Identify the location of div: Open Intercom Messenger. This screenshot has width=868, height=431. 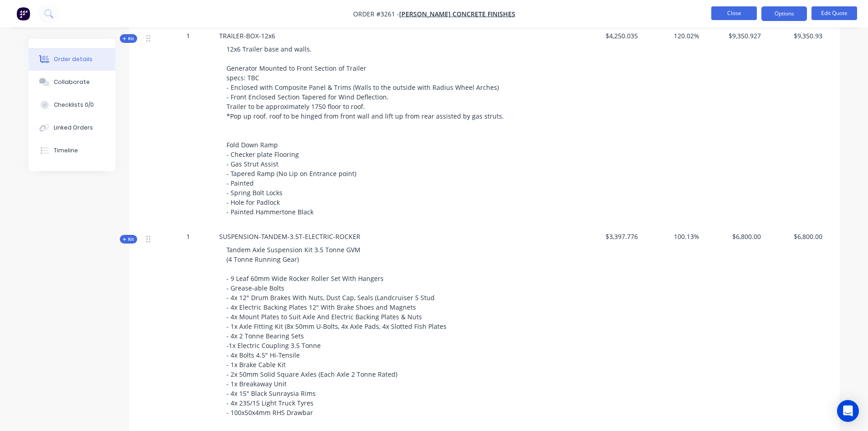
(848, 411).